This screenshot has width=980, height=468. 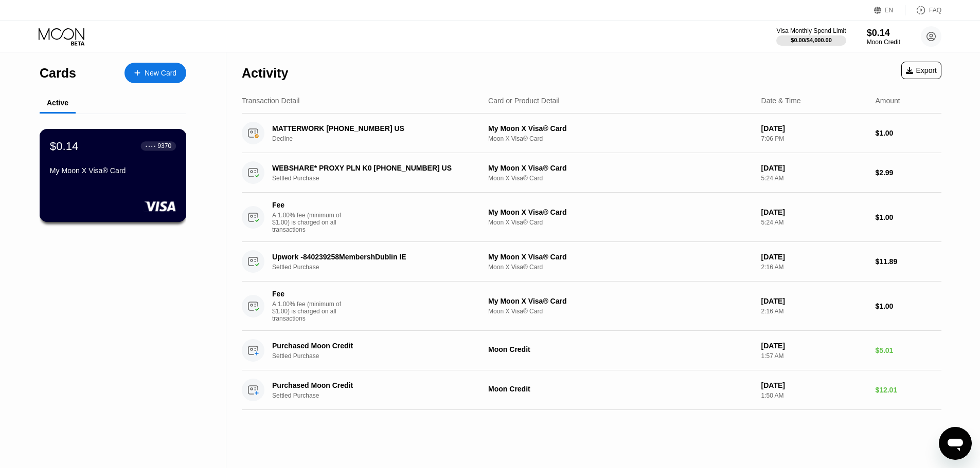 What do you see at coordinates (372, 257) in the screenshot?
I see `div: Upwork -840239258MembershDublin IE` at bounding box center [372, 257].